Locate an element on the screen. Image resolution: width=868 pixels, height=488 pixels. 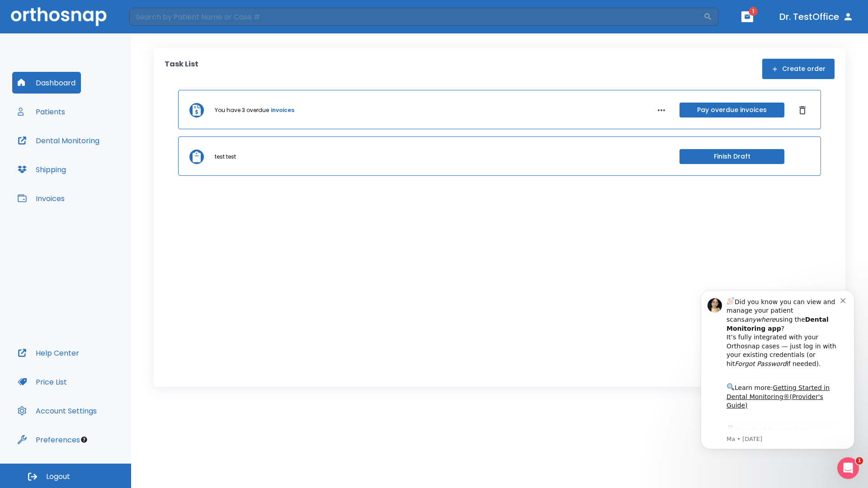
button: Invoices is located at coordinates (42, 199).